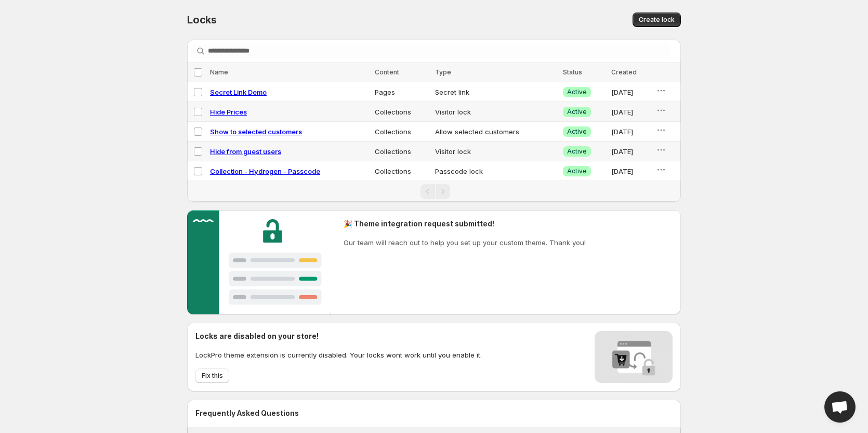 The width and height of the screenshot is (868, 433). Describe the element at coordinates (656, 20) in the screenshot. I see `button: Create lock` at that location.